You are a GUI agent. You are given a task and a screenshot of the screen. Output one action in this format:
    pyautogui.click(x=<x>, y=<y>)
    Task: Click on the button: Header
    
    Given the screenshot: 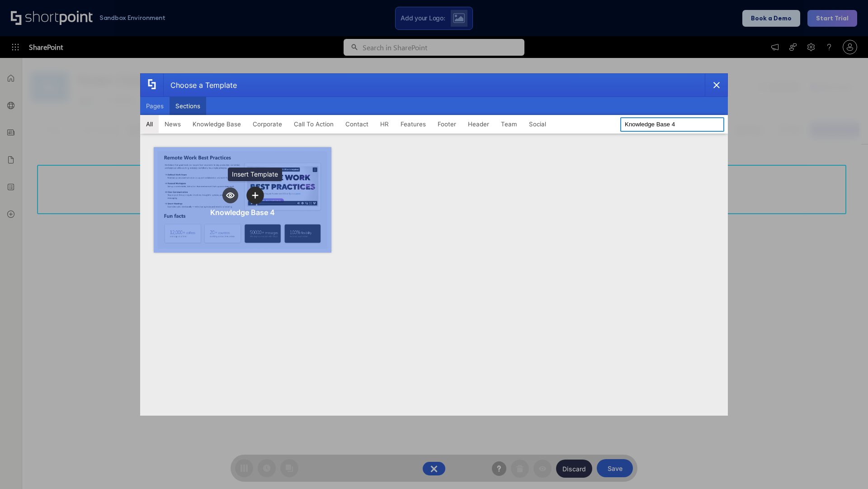 What is the action you would take?
    pyautogui.click(x=478, y=124)
    